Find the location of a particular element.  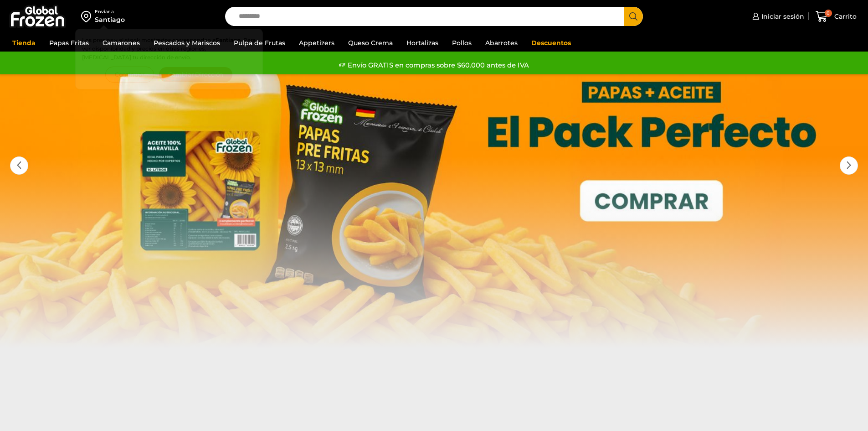

a: Pollos is located at coordinates (461, 43).